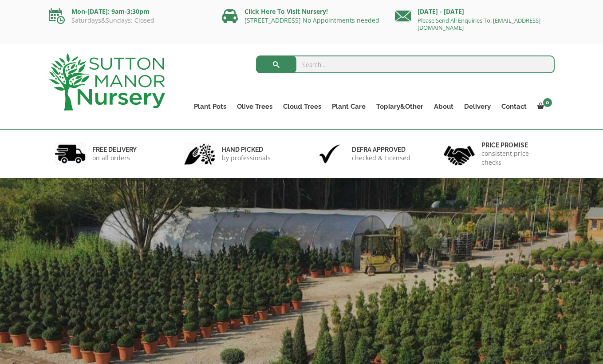 The image size is (603, 364). What do you see at coordinates (70, 154) in the screenshot?
I see `img: 1.jpg` at bounding box center [70, 154].